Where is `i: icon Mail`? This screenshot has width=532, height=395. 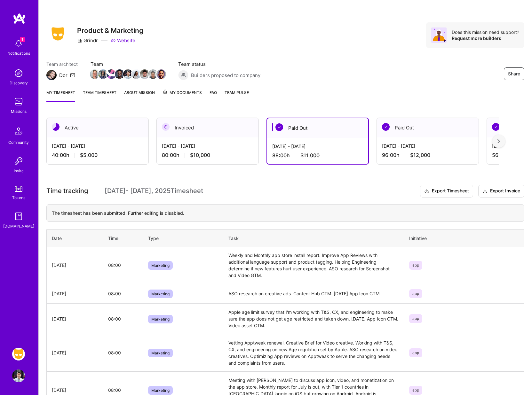
i: icon Mail is located at coordinates (73, 75).